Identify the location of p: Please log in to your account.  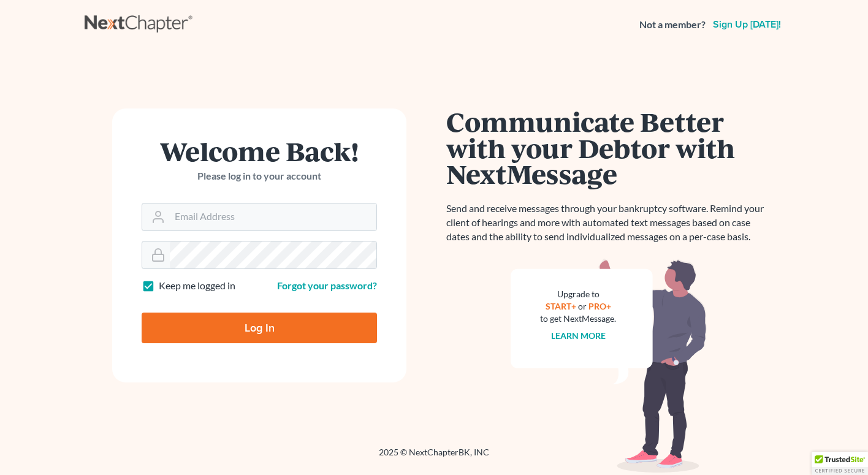
(259, 176).